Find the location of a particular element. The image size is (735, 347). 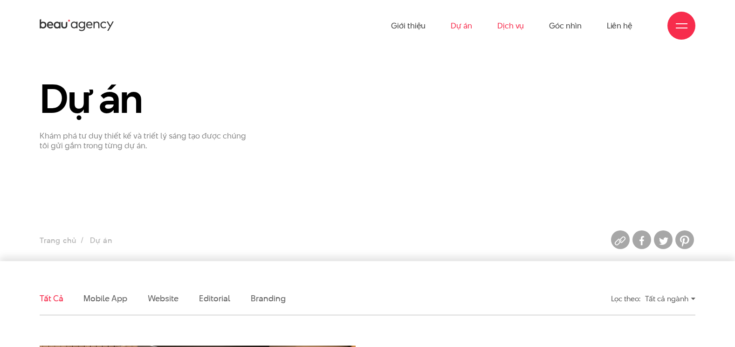

a: Editorial is located at coordinates (215, 298).